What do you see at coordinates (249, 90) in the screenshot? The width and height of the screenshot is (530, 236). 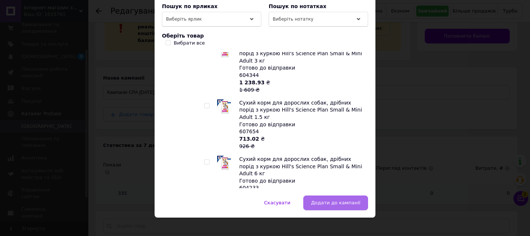 I see `span: 1 609 ₴` at bounding box center [249, 90].